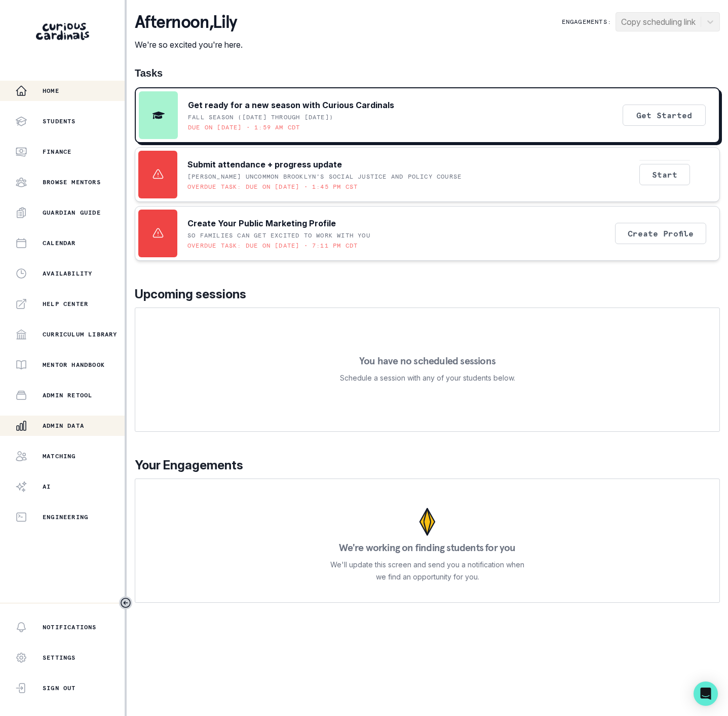  I want to click on h1: Tasks, so click(427, 73).